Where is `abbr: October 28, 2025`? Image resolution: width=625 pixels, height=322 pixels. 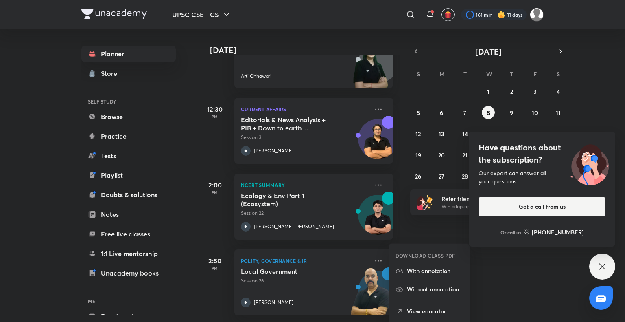 abbr: October 28, 2025 is located at coordinates (465, 176).